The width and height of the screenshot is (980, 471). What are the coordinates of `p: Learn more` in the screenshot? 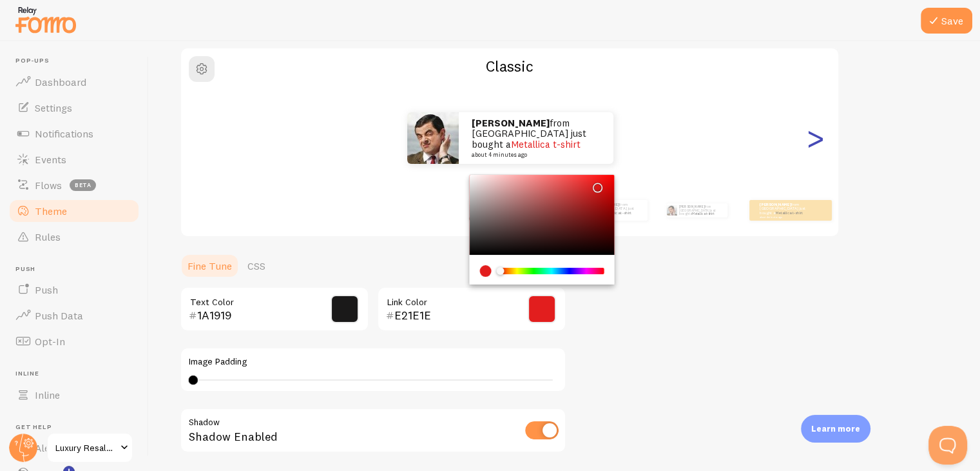 It's located at (836, 428).